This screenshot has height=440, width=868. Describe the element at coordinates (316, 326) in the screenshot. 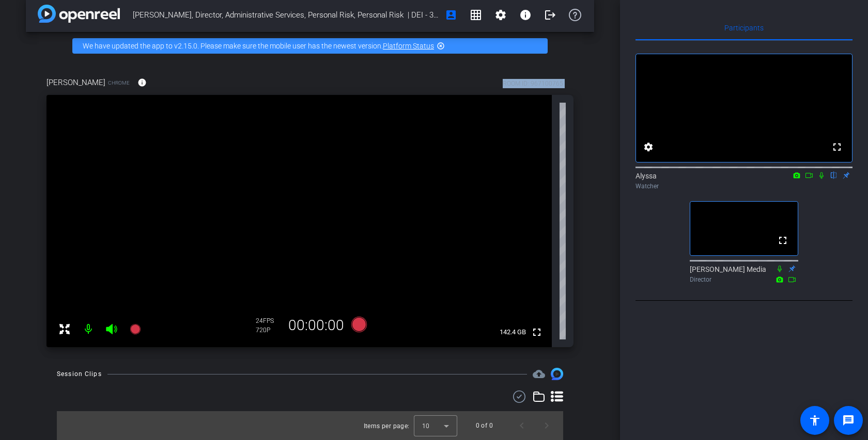

I see `div: 00:00:00` at that location.